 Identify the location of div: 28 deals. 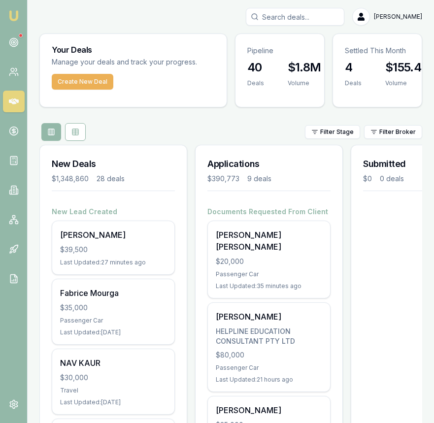
(110, 179).